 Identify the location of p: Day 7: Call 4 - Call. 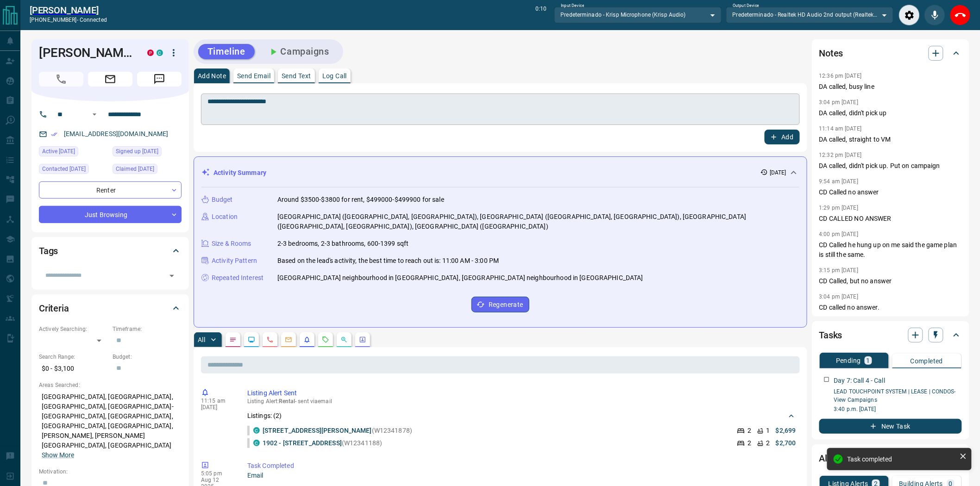
(859, 381).